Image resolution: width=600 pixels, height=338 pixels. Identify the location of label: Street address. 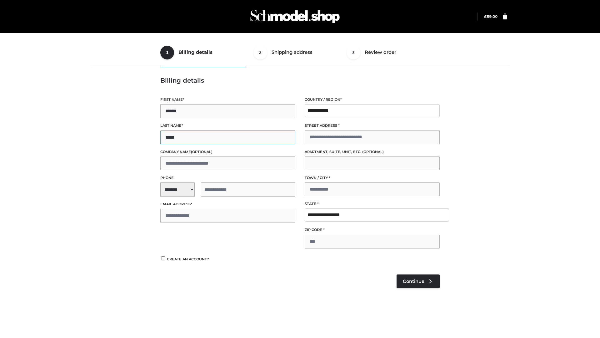
(372, 125).